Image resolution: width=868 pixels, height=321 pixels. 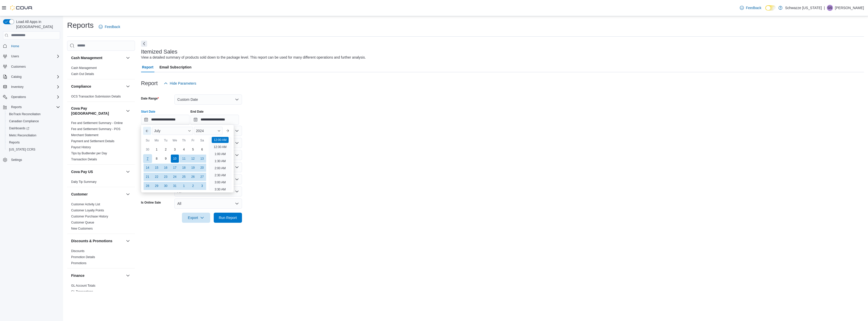 What do you see at coordinates (19, 128) in the screenshot?
I see `span: Dashboards` at bounding box center [19, 128].